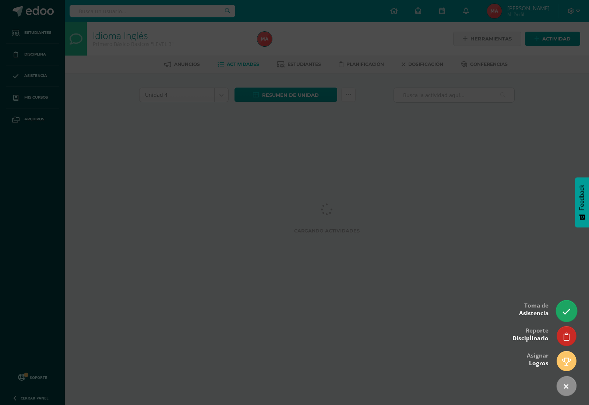 The image size is (589, 405). Describe the element at coordinates (538, 363) in the screenshot. I see `span: Logros` at that location.